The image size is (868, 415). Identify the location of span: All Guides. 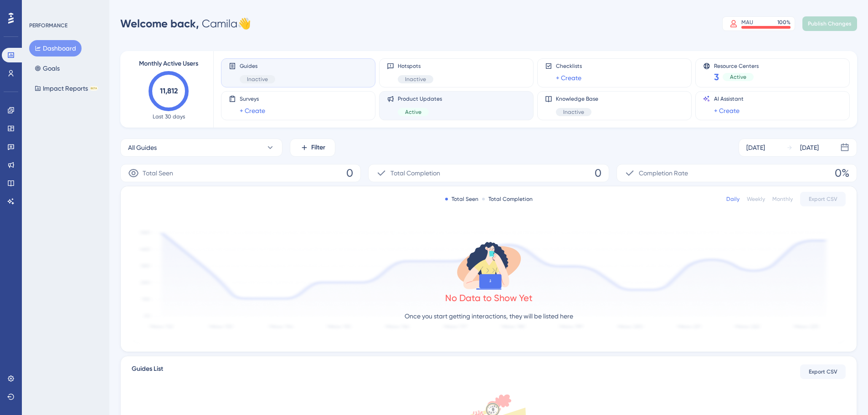
(142, 148).